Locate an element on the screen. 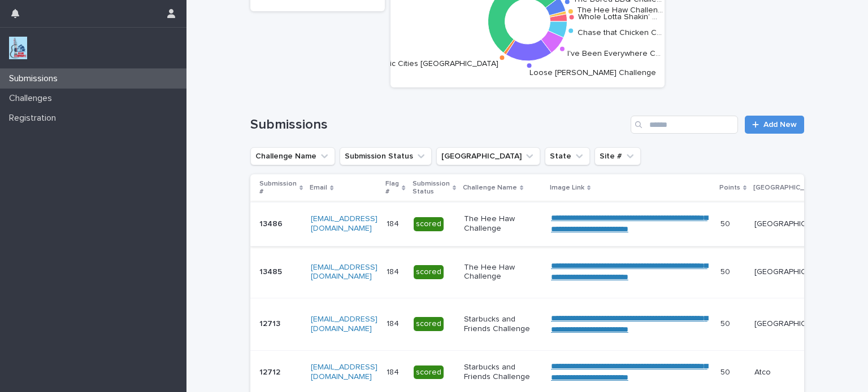 This screenshot has height=392, width=868. p: Submission # is located at coordinates (278, 188).